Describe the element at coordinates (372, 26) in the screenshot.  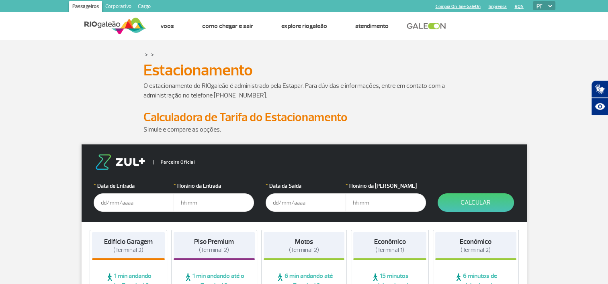
I see `a: Atendimento` at that location.